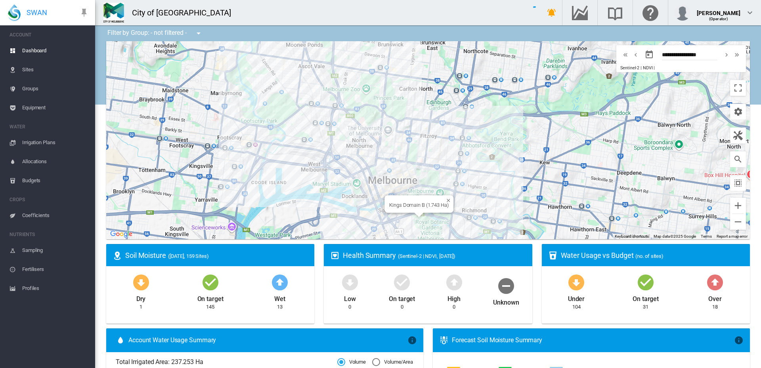 Image resolution: width=761 pixels, height=368 pixels. Describe the element at coordinates (637, 68) in the screenshot. I see `span: Sentinel-2 | NDVI` at that location.